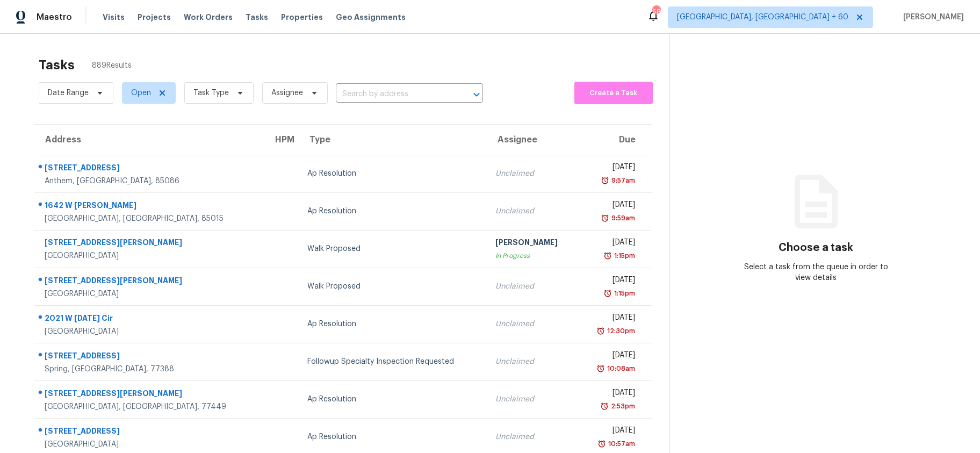 The width and height of the screenshot is (980, 453). Describe the element at coordinates (614, 139) in the screenshot. I see `th: Due` at that location.